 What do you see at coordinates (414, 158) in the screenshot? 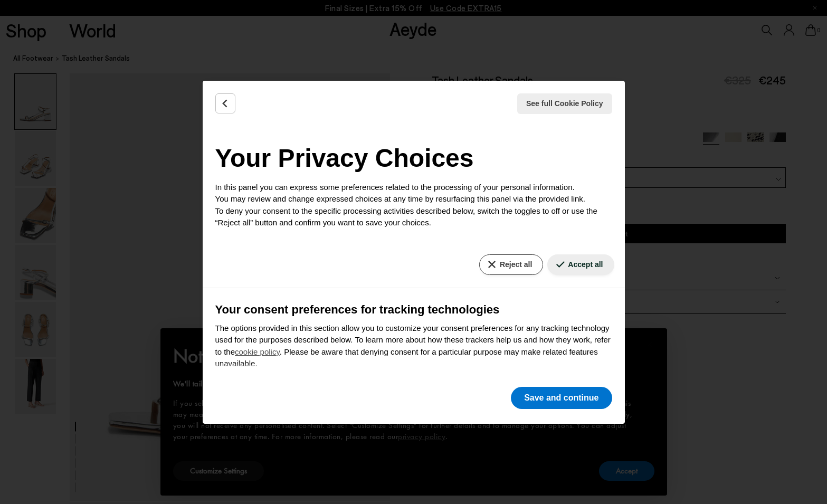
I see `h2: Your Privacy Choices` at bounding box center [414, 158].